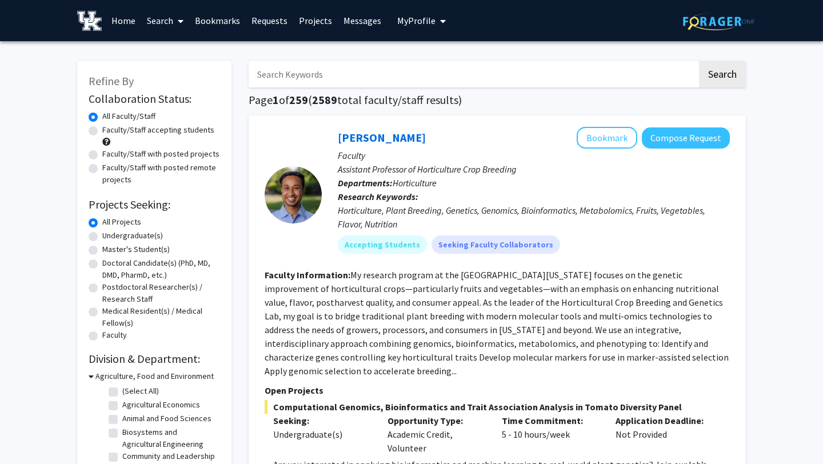 The width and height of the screenshot is (823, 464). Describe the element at coordinates (382, 245) in the screenshot. I see `mat-chip: Accepting Students` at that location.